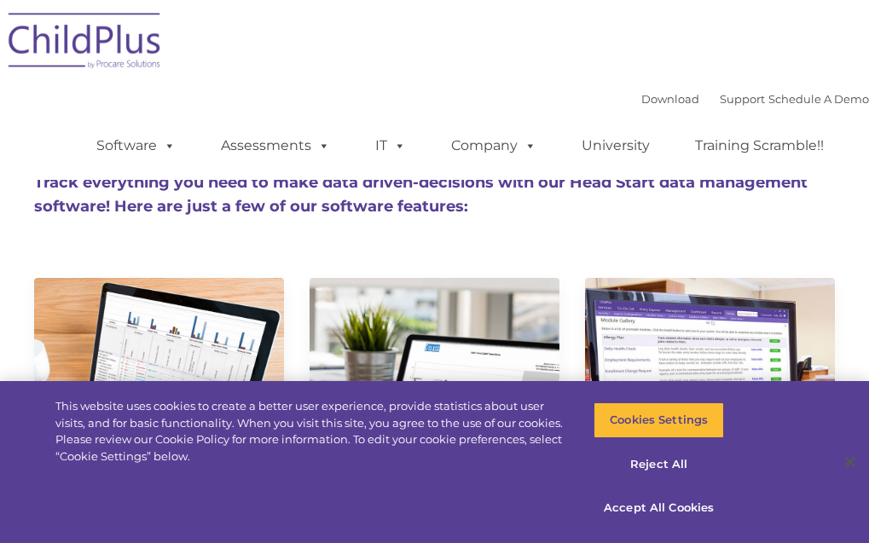 This screenshot has height=543, width=869. I want to click on a: Software, so click(136, 146).